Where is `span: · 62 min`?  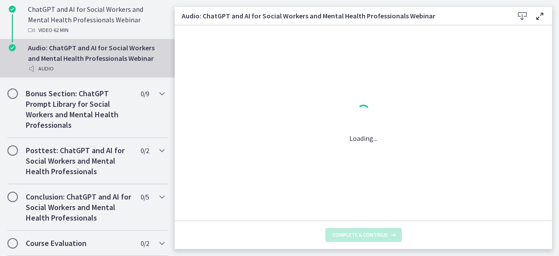
span: · 62 min is located at coordinates (60, 30).